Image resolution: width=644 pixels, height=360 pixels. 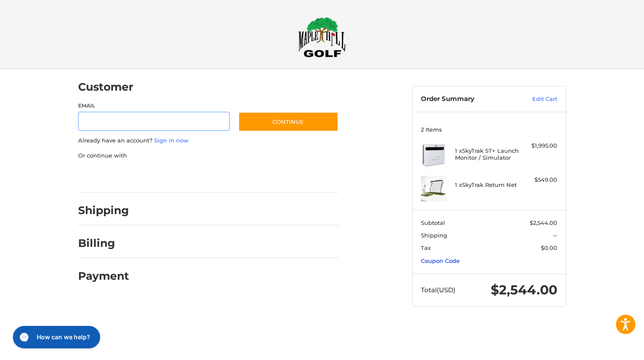 I want to click on a: Coupon Code, so click(x=440, y=261).